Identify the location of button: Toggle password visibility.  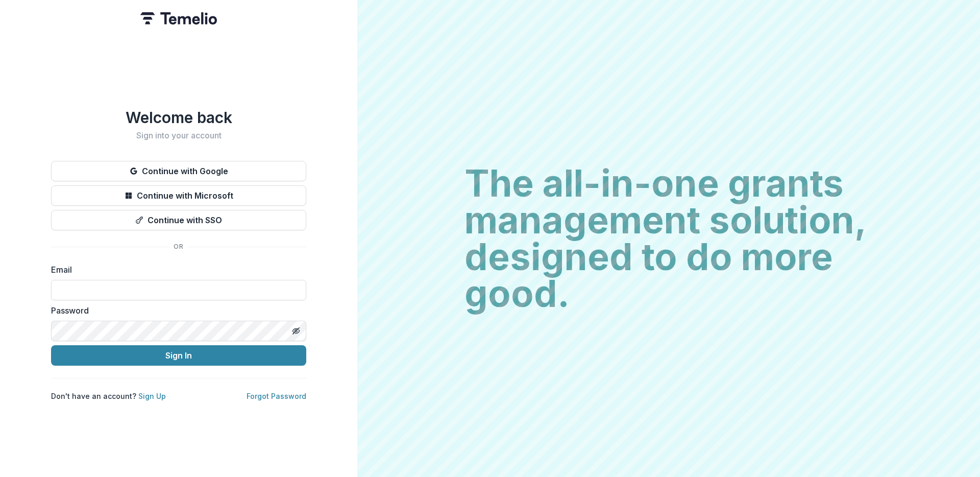
(296, 331).